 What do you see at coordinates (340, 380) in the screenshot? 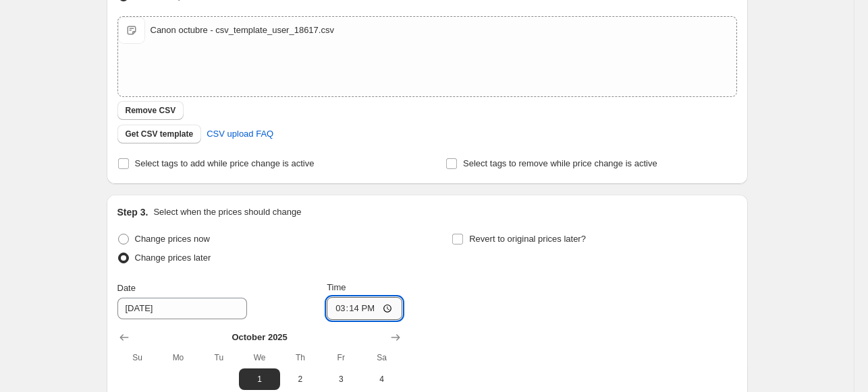
I see `button: Friday October 3 2025` at bounding box center [340, 380].